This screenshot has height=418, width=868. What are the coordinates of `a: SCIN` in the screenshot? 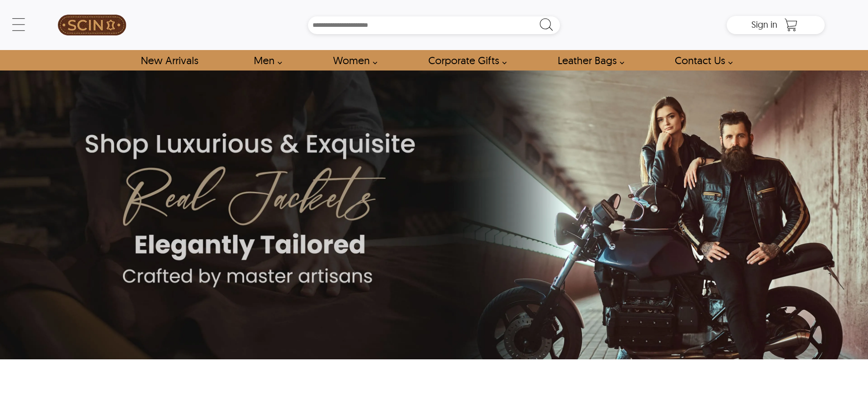 It's located at (92, 25).